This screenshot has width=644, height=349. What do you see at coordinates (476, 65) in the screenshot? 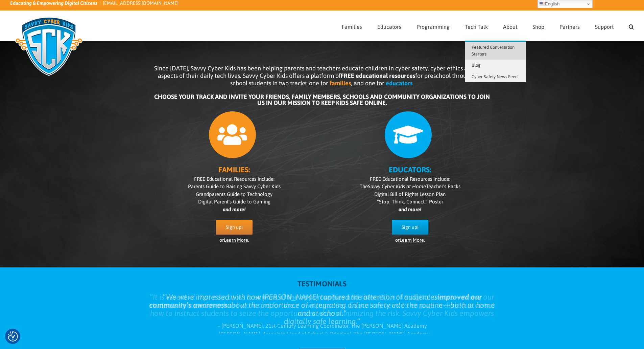
I see `span: Blog` at bounding box center [476, 65].